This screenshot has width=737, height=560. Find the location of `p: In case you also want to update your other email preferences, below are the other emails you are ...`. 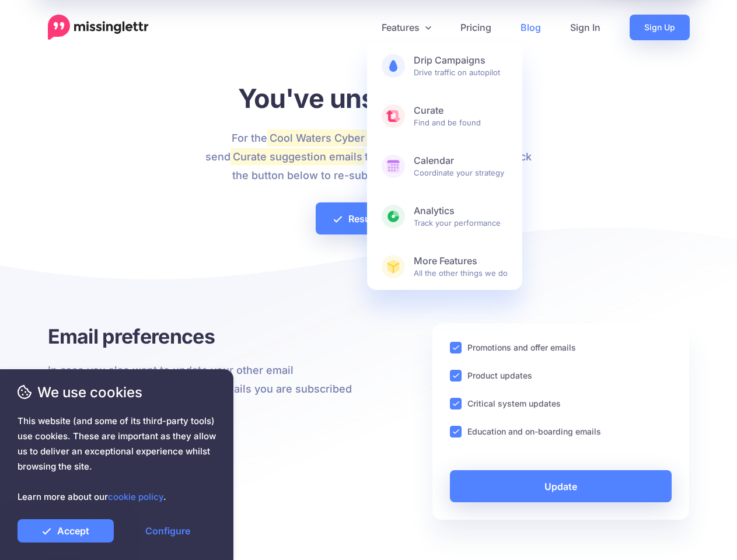

p: In case you also want to update your other email preferences, below are the other emails you are ... is located at coordinates (204, 389).